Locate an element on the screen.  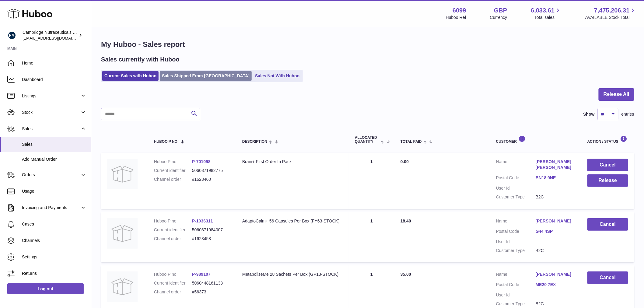
a: 6,033.61 Total sales is located at coordinates (546, 13).